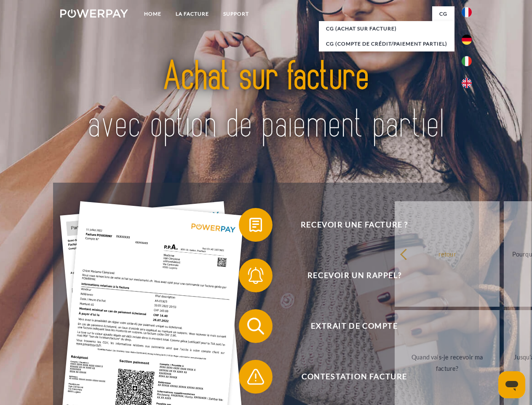 Image resolution: width=532 pixels, height=405 pixels. I want to click on span: Recevoir une facture ?, so click(354, 225).